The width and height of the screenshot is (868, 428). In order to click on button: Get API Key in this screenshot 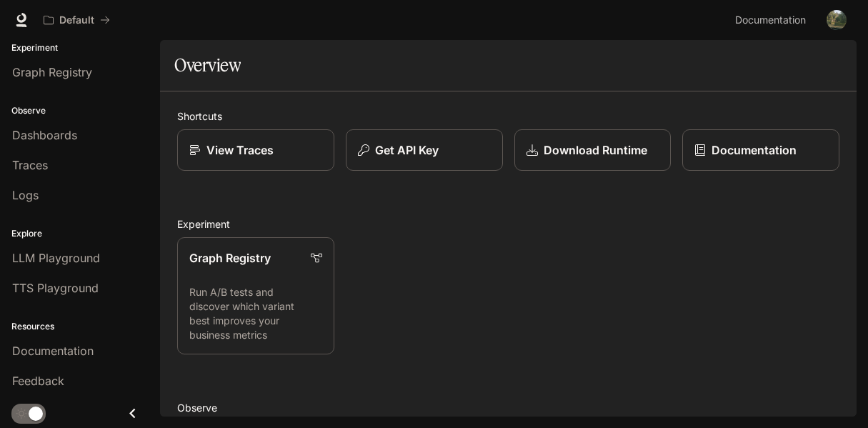, I will do `click(424, 150)`.